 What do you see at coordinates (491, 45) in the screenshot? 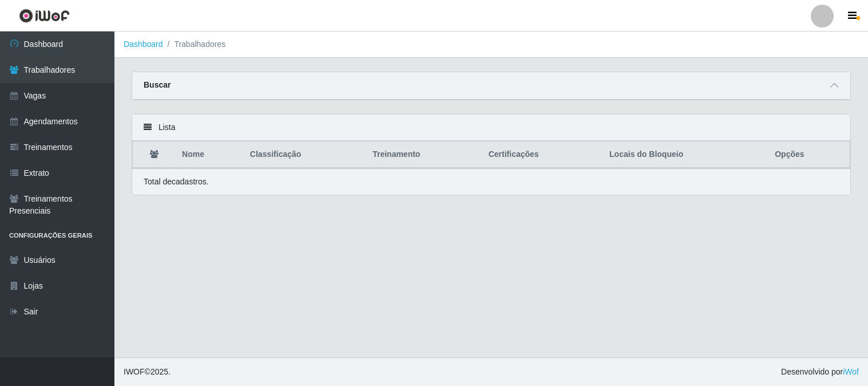
I see `nav: breadcrumb` at bounding box center [491, 45].